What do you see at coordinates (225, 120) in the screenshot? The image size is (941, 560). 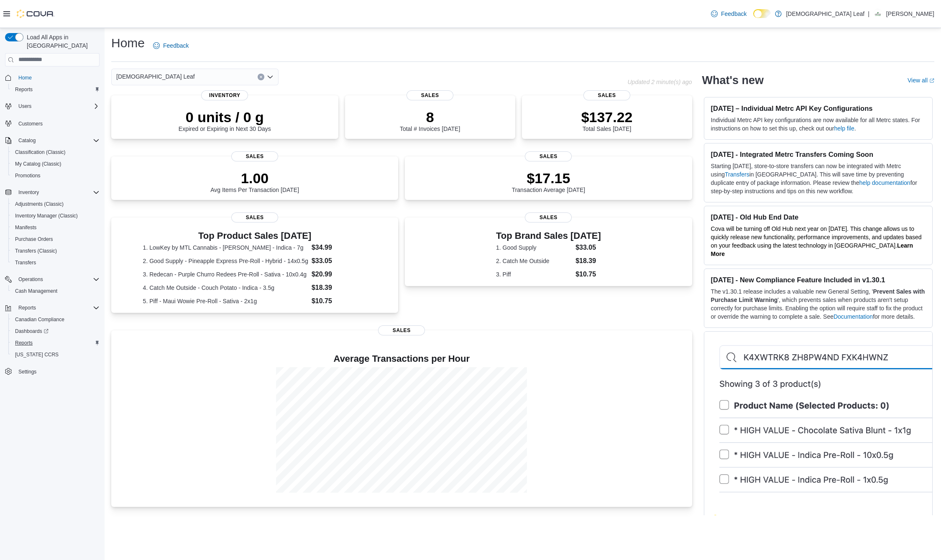 I see `div: Expired or Expiring in Next 30 Days` at bounding box center [225, 120].